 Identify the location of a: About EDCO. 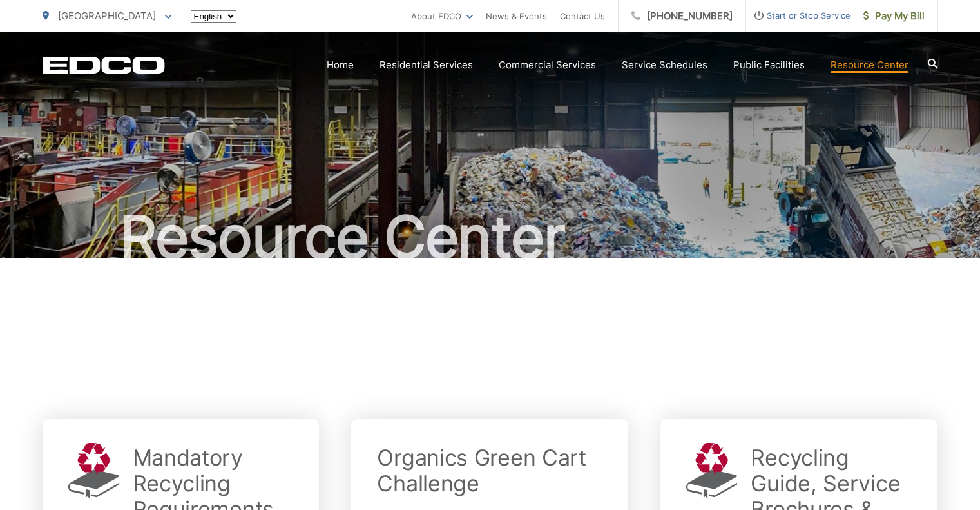
(442, 16).